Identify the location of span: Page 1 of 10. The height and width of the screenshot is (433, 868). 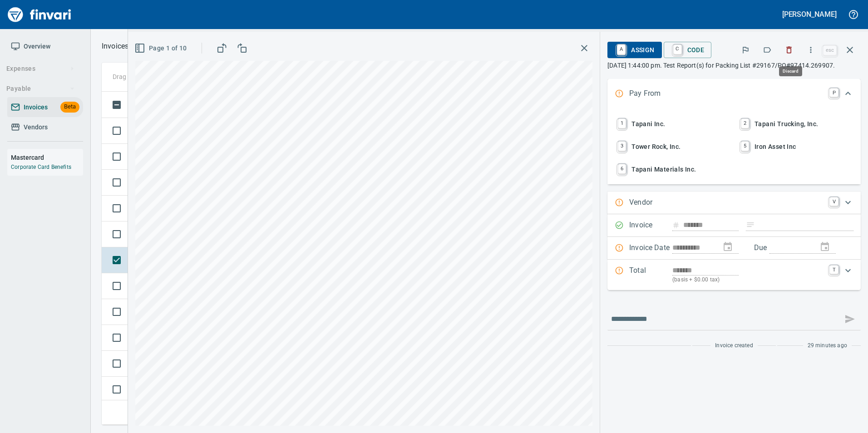
(161, 48).